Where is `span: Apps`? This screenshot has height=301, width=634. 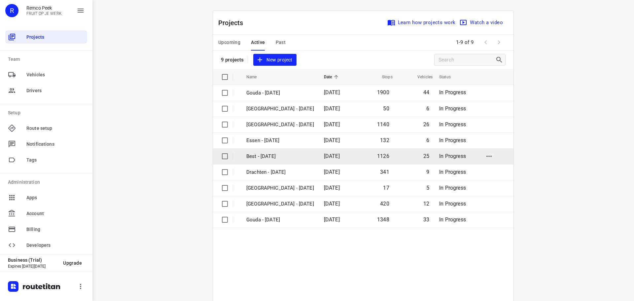
span: Apps is located at coordinates (55, 197).